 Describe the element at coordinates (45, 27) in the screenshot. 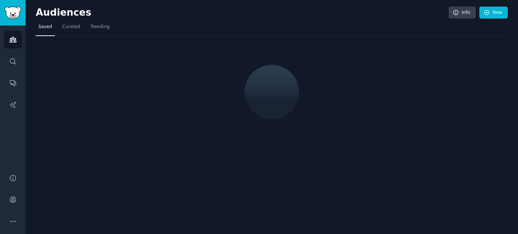

I see `span: Saved` at that location.